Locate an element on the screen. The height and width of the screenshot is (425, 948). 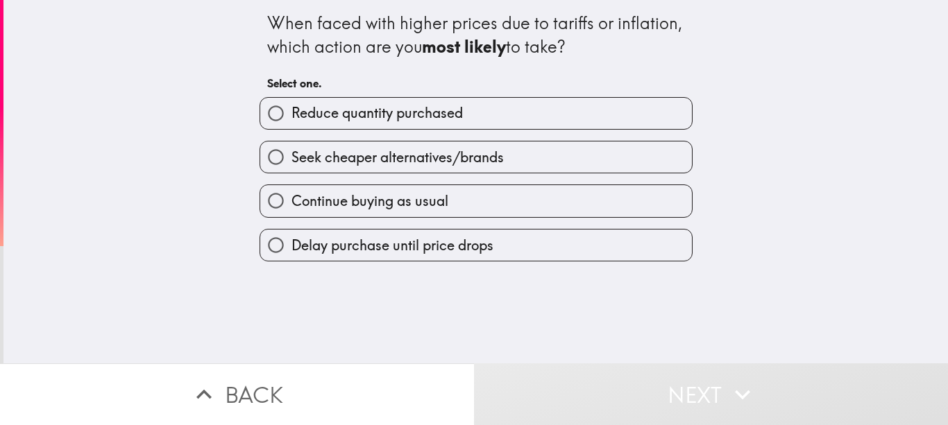
button: Seek cheaper alternatives/brands is located at coordinates (476, 157).